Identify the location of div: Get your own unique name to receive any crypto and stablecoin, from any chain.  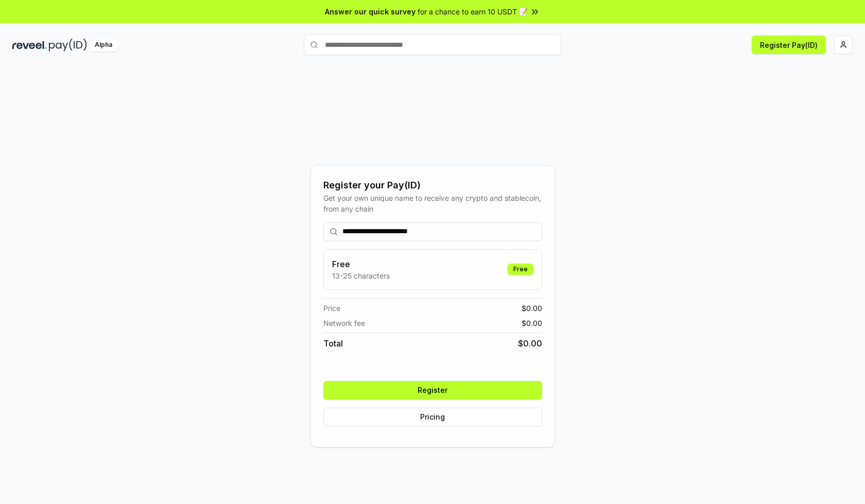
(432, 204).